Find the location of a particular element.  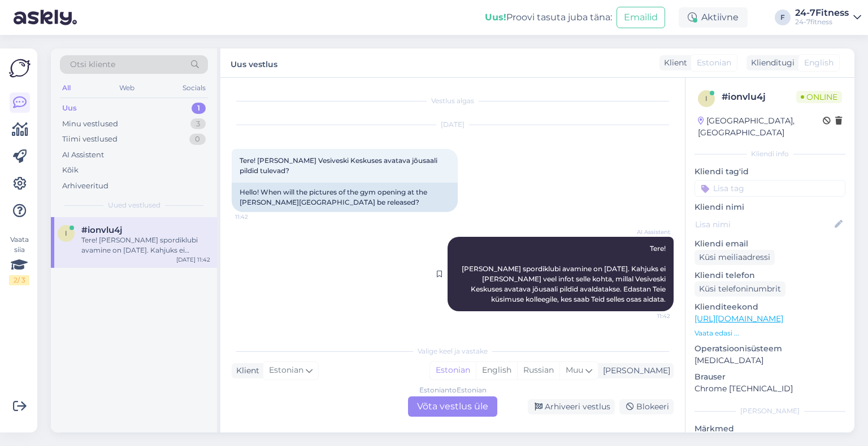

p: Brauser is located at coordinates (769, 377).